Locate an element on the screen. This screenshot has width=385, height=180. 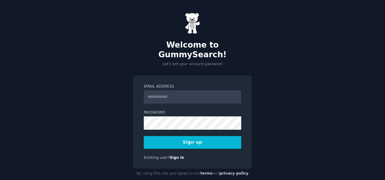
button: Sign up is located at coordinates (192, 142).